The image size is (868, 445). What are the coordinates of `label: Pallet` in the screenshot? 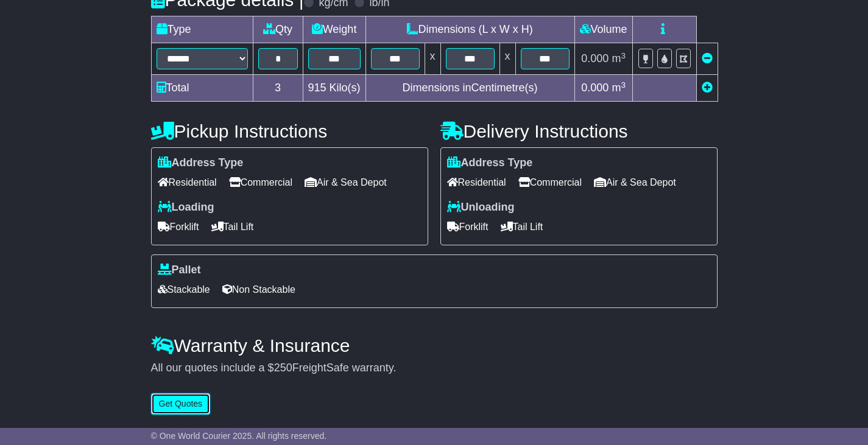 It's located at (179, 271).